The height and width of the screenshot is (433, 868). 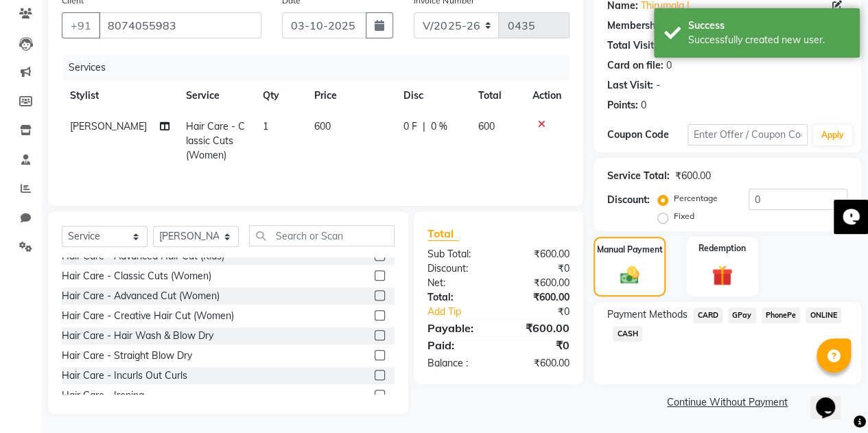 What do you see at coordinates (124, 375) in the screenshot?
I see `div: Hair Care - Incurls Out Curls` at bounding box center [124, 375].